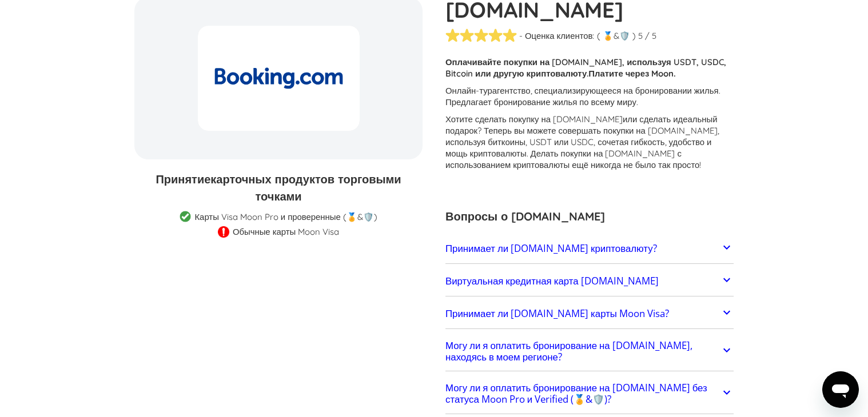  I want to click on font: / 5, so click(651, 36).